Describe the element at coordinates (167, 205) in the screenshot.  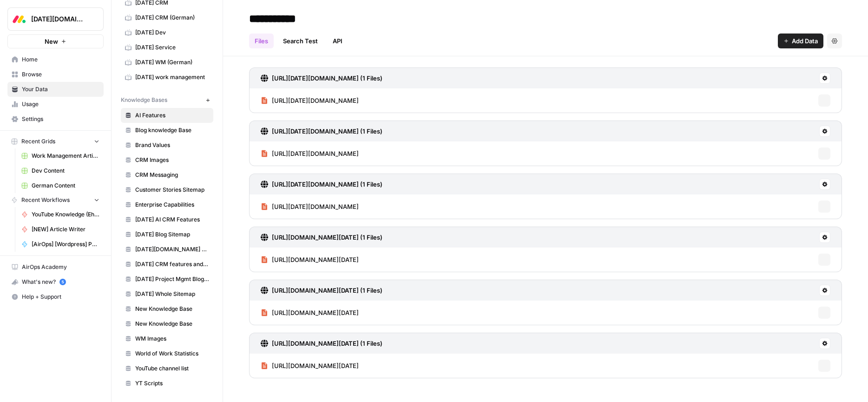
I see `a: Enterprise Capabilities` at that location.